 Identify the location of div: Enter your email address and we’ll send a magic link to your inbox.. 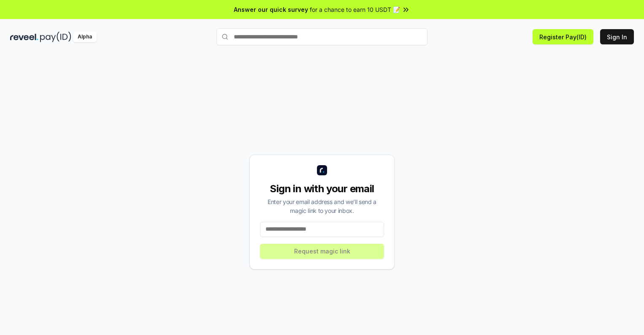
(322, 206).